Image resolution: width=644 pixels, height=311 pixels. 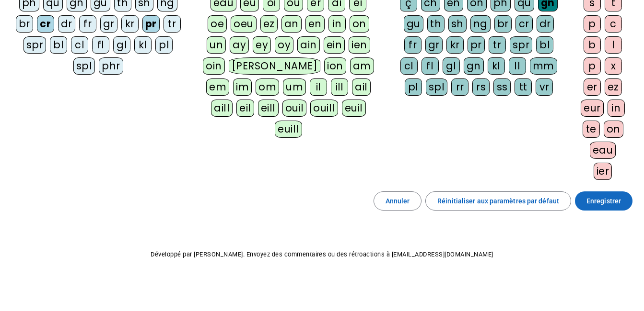 What do you see at coordinates (413, 24) in the screenshot?
I see `div: gu` at bounding box center [413, 24].